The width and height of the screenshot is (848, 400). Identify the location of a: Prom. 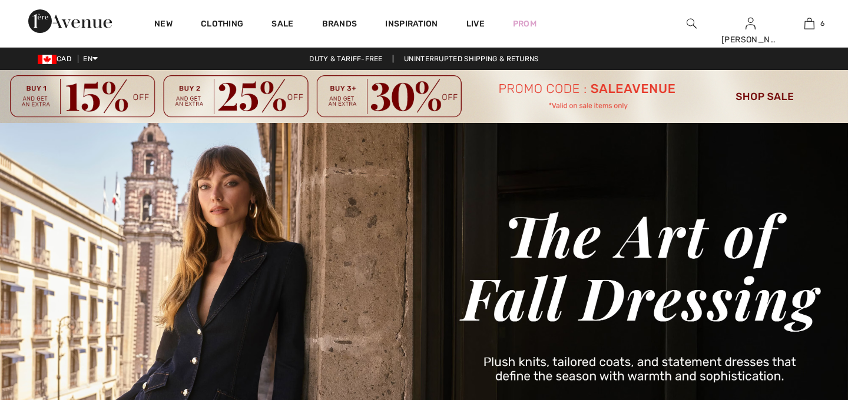
(525, 24).